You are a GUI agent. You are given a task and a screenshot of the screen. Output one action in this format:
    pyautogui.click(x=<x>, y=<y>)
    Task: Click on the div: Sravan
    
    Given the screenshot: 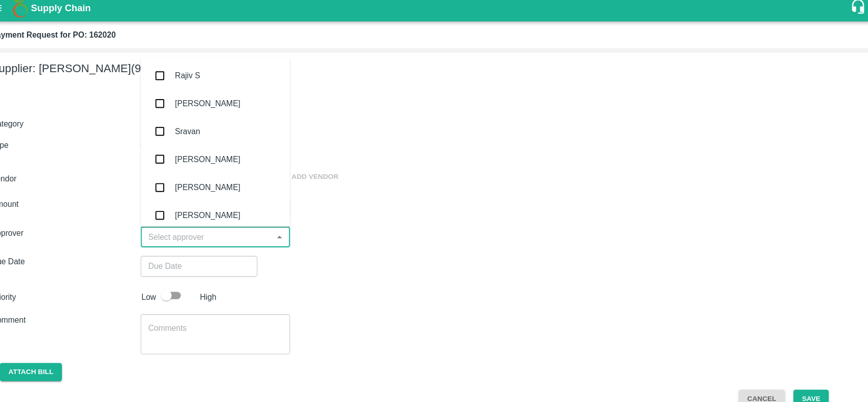 What is the action you would take?
    pyautogui.click(x=194, y=130)
    